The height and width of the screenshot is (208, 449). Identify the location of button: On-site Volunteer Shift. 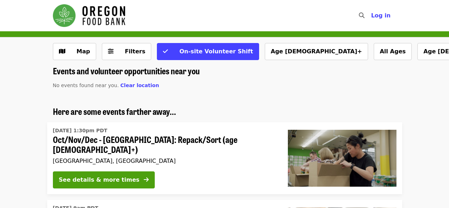
(208, 51).